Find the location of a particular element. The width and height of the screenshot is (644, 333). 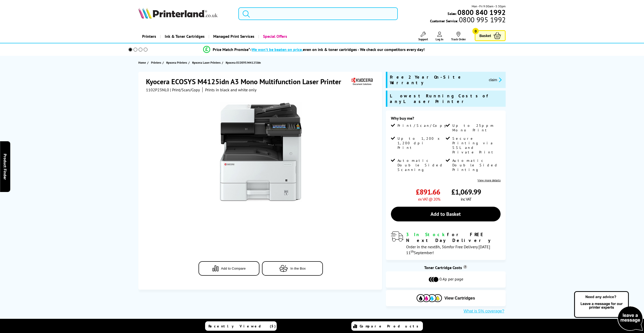

span: Kyocera ECOSYS M4125idn is located at coordinates (243, 62).